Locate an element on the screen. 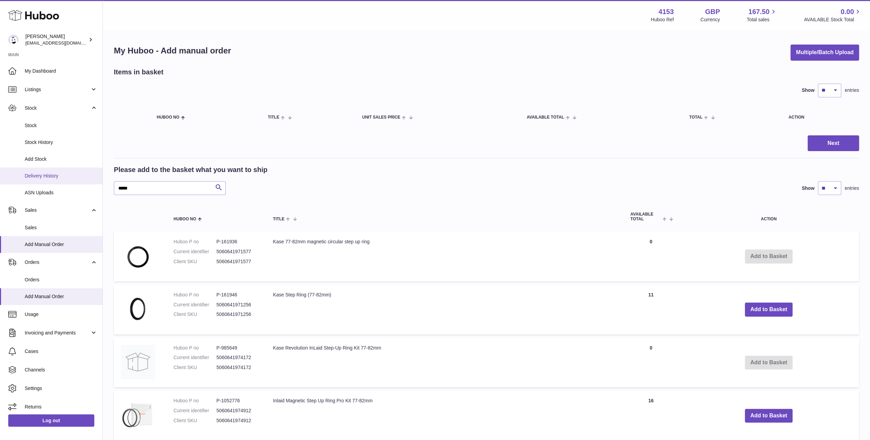  span: Invoicing and Payments is located at coordinates (57, 333).